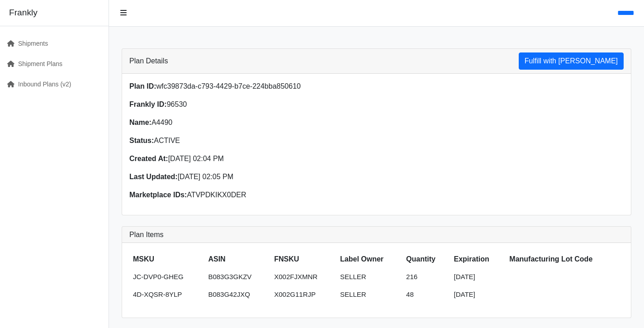 This screenshot has width=644, height=328. What do you see at coordinates (237, 277) in the screenshot?
I see `td: B083G3GKZV` at bounding box center [237, 277].